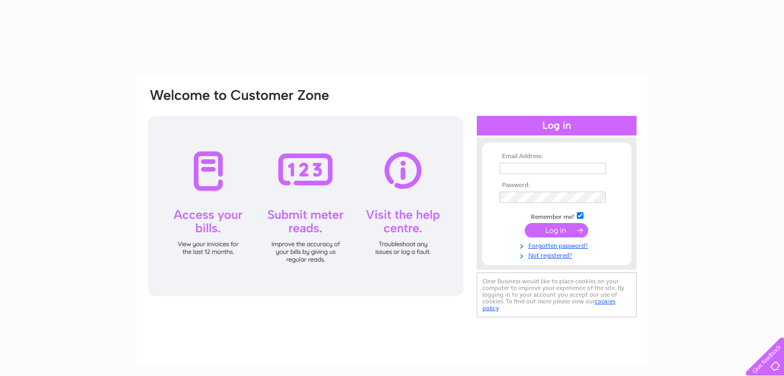 This screenshot has height=376, width=784. I want to click on a: Forgotten password?, so click(557, 245).